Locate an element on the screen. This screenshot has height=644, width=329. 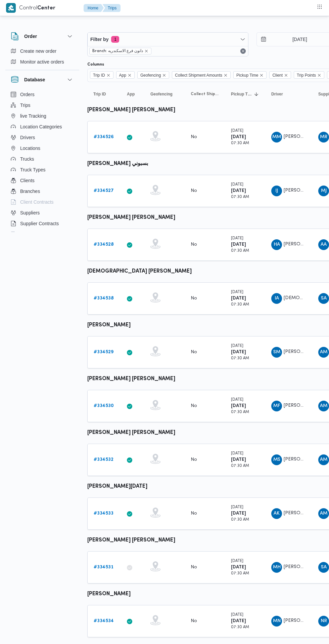
h3: Order is located at coordinates (30, 36).